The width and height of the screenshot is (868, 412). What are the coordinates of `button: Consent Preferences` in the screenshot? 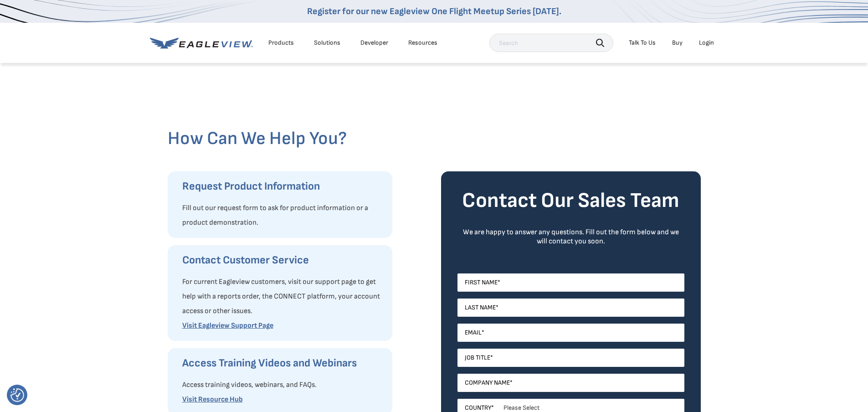 It's located at (17, 395).